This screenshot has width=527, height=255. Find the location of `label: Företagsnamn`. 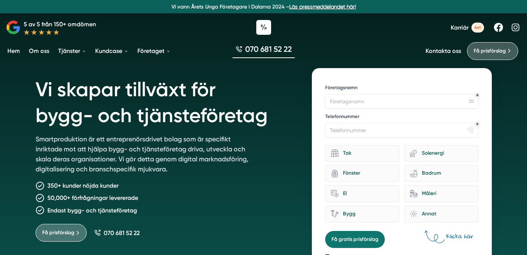

label: Företagsnamn is located at coordinates (402, 89).